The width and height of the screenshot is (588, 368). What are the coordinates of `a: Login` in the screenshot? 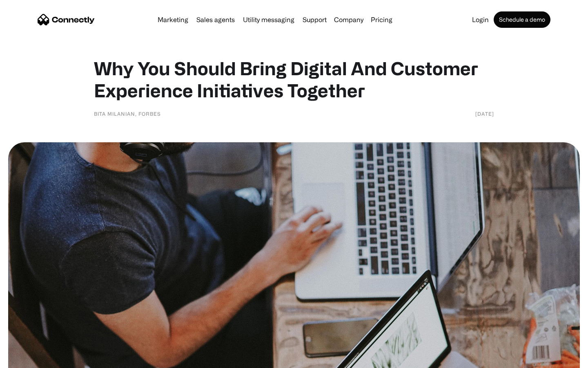 It's located at (480, 19).